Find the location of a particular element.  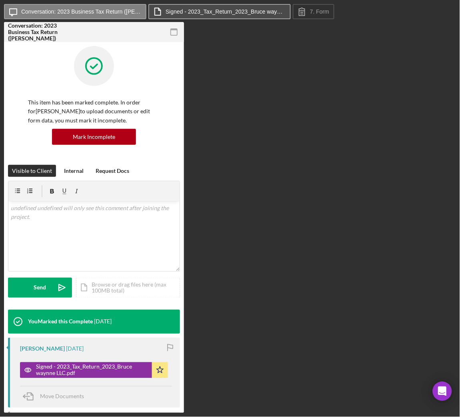

div: Open Intercom Messenger is located at coordinates (442, 391).